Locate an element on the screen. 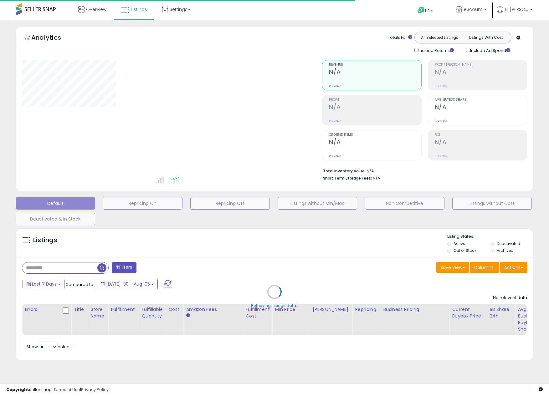 This screenshot has width=549, height=396. span: Overview is located at coordinates (96, 9).